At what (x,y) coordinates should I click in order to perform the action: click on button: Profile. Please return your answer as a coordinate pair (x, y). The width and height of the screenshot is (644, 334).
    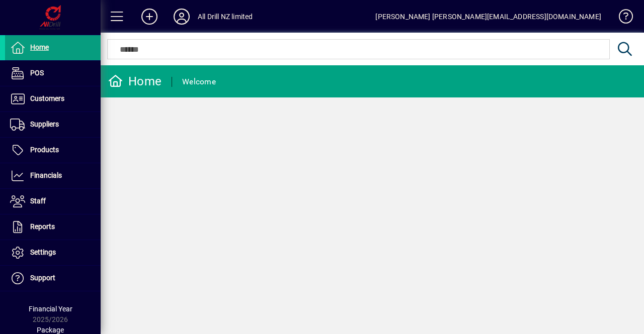
    Looking at the image, I should click on (182, 17).